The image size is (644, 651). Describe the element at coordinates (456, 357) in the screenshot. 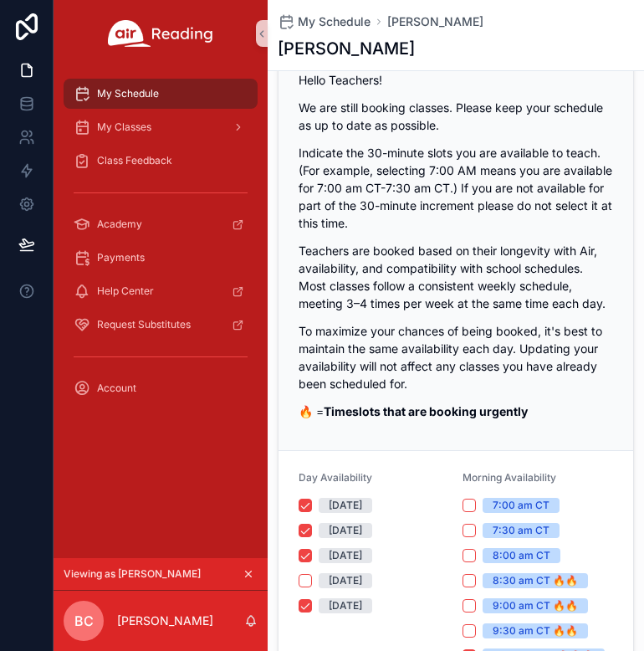

I see `p: To maximize your chances of being booked, it's best to maintain the same availability each day. U...` at that location.